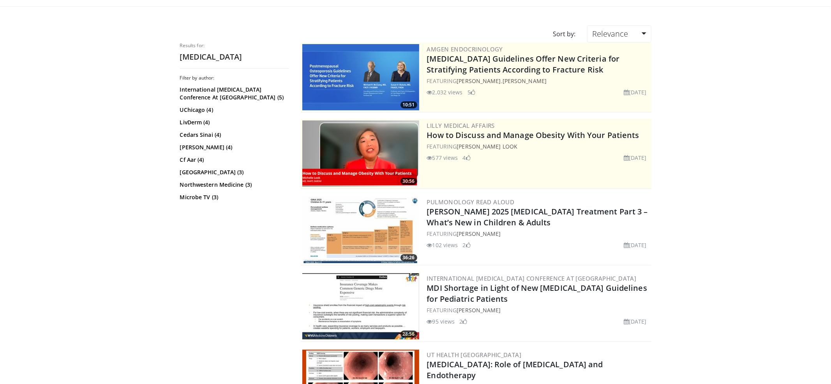 The height and width of the screenshot is (384, 831). What do you see at coordinates (361, 77) in the screenshot?
I see `a: 10:51` at bounding box center [361, 77].